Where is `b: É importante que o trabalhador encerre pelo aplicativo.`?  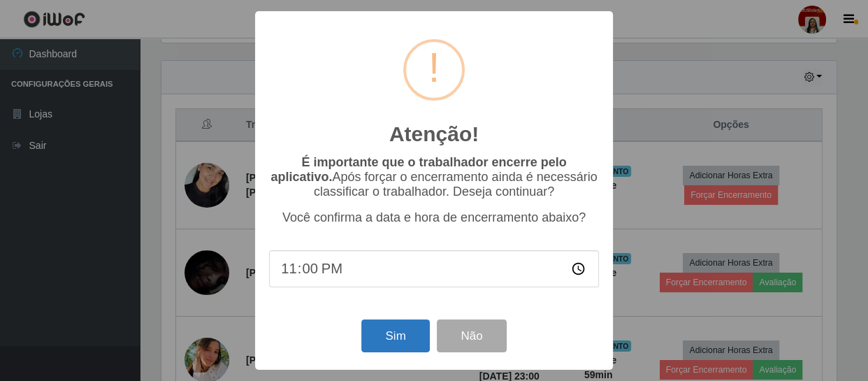 b: É importante que o trabalhador encerre pelo aplicativo. is located at coordinates (418, 169).